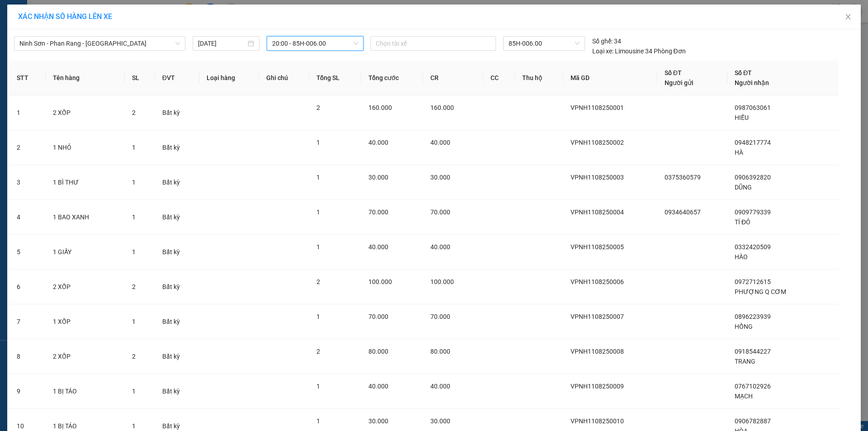 The image size is (868, 431). What do you see at coordinates (85, 183) in the screenshot?
I see `td: 1 BÌ THƯ` at bounding box center [85, 183].